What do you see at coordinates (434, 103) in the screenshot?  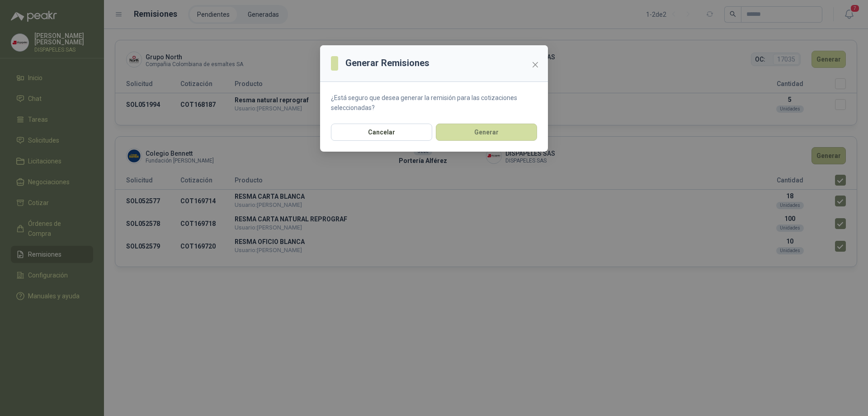 I see `p: ¿Está seguro que desea generar la remisión para las cotizaciones seleccionadas?` at bounding box center [434, 103].